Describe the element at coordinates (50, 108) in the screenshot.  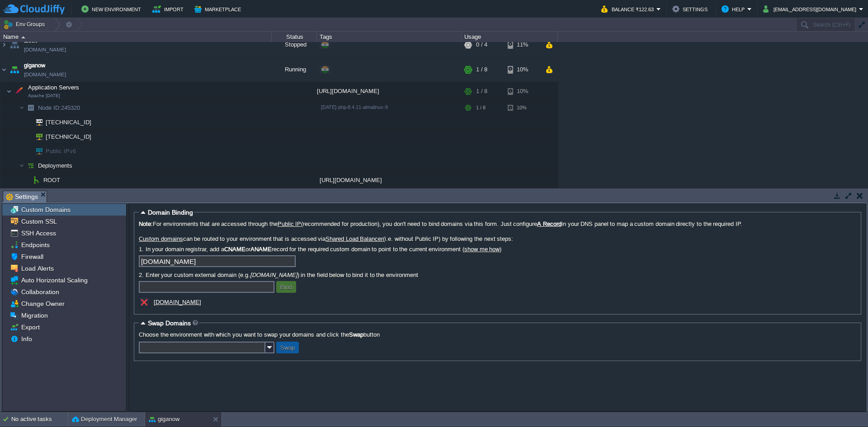
I see `span: Node ID:` at that location.